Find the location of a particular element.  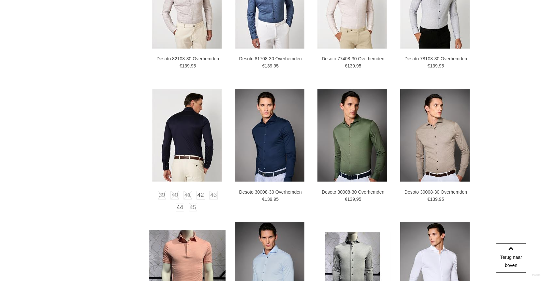

a: Desoto 81708-30 Overhemden is located at coordinates (271, 59).